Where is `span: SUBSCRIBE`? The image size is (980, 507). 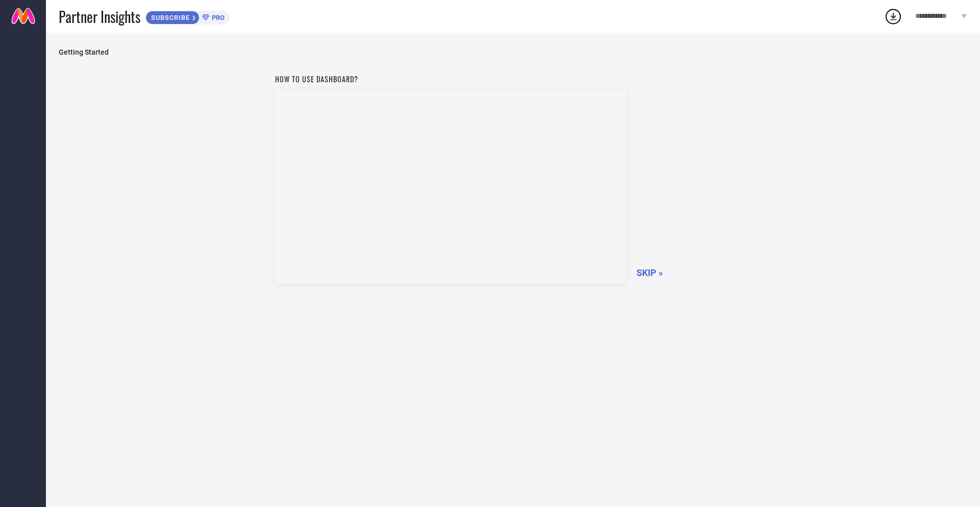
span: SUBSCRIBE is located at coordinates (169, 17).